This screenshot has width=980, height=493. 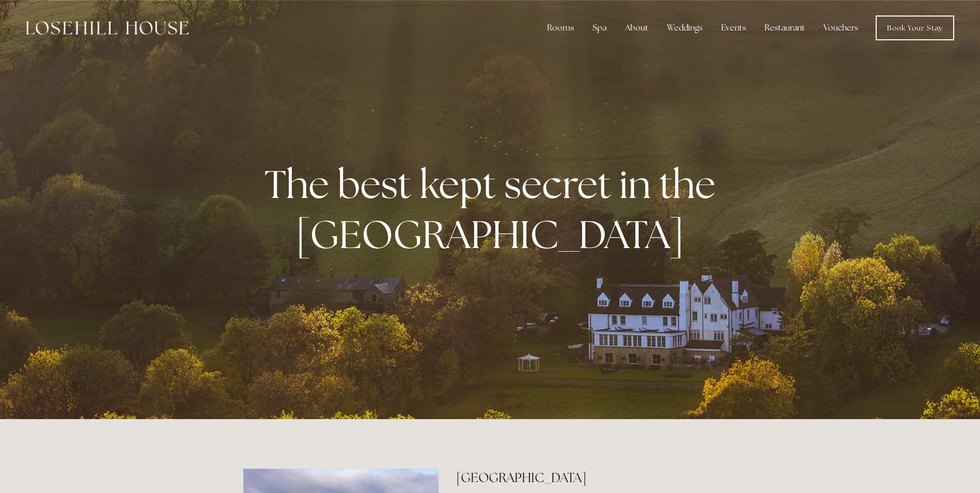 I want to click on a: Book Your Stay, so click(x=915, y=28).